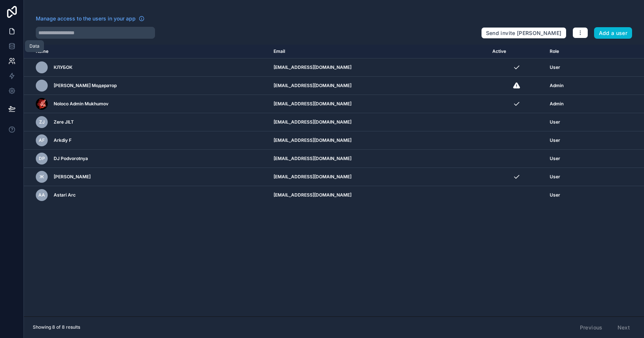  What do you see at coordinates (42, 177) in the screenshot?
I see `span: Ж` at bounding box center [42, 177].